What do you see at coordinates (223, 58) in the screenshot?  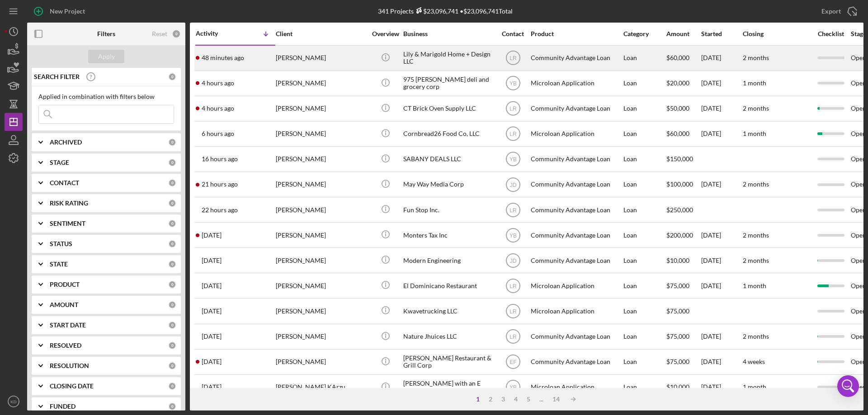 I see `time: 2025-09-05 19:32` at bounding box center [223, 58].